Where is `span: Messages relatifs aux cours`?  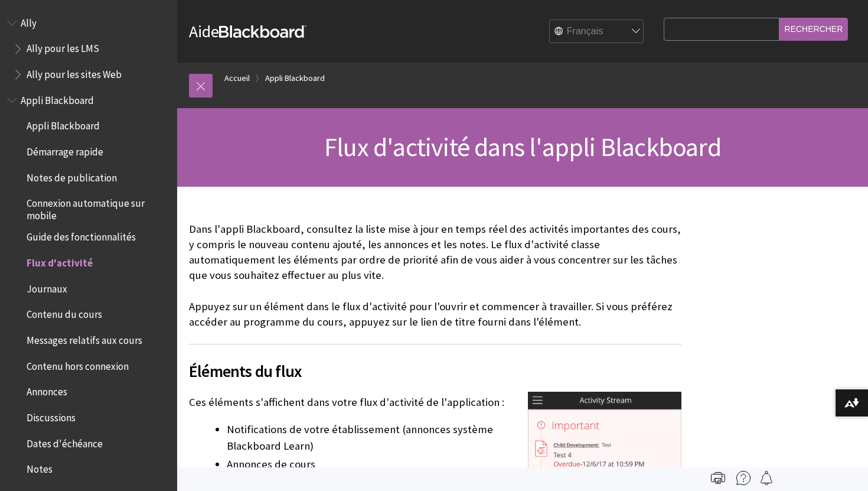 span: Messages relatifs aux cours is located at coordinates (84, 338).